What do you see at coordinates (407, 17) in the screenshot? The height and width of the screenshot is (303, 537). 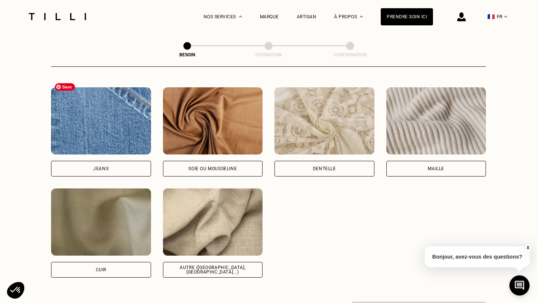 I see `div: Prendre soin ici` at bounding box center [407, 17].